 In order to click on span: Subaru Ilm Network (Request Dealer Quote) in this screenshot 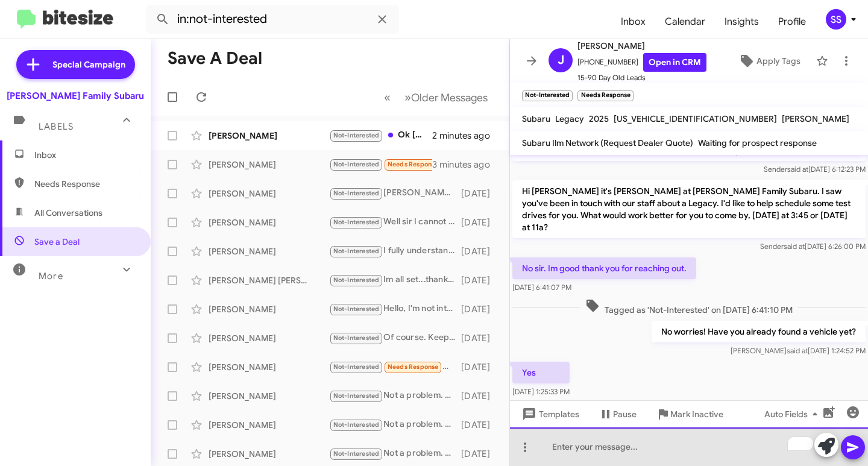, I will do `click(607, 142)`.